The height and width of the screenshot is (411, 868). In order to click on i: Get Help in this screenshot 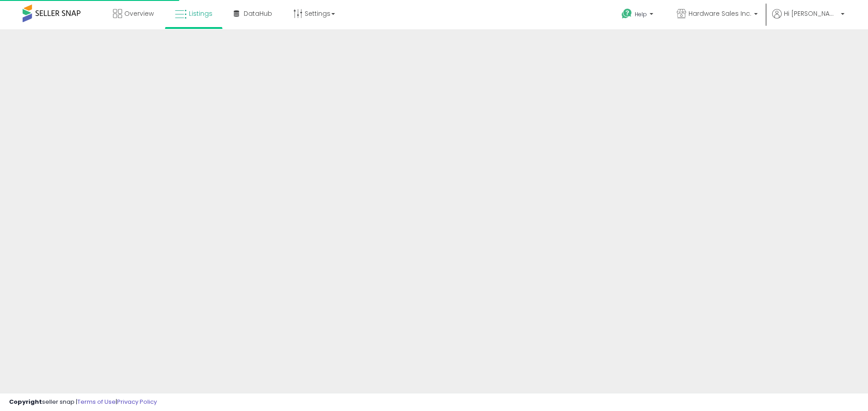, I will do `click(626, 14)`.